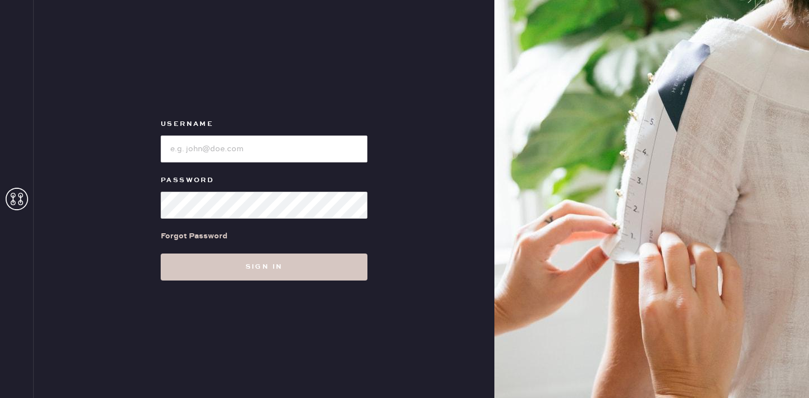  Describe the element at coordinates (194, 236) in the screenshot. I see `a: Forgot Password` at that location.